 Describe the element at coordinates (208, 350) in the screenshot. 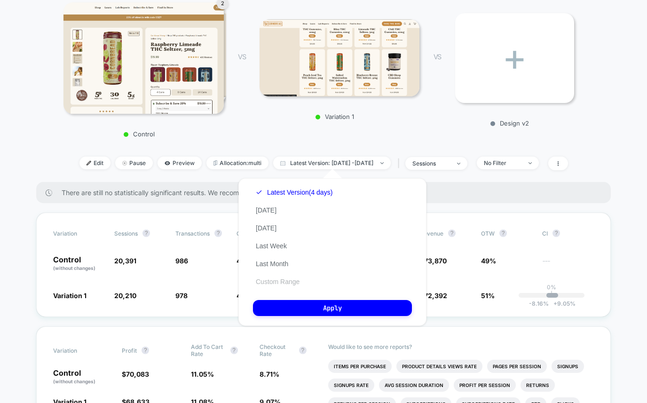

I see `span: Add To Cart Rate` at that location.